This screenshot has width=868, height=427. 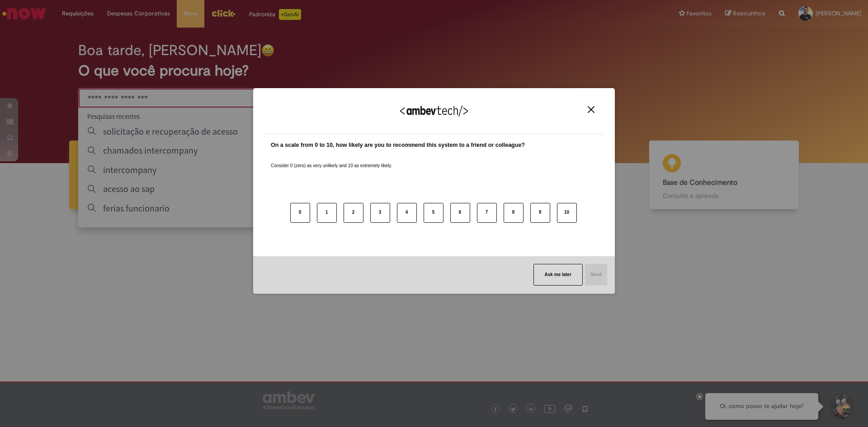 What do you see at coordinates (434, 110) in the screenshot?
I see `img: Logo Ambevtech` at bounding box center [434, 110].